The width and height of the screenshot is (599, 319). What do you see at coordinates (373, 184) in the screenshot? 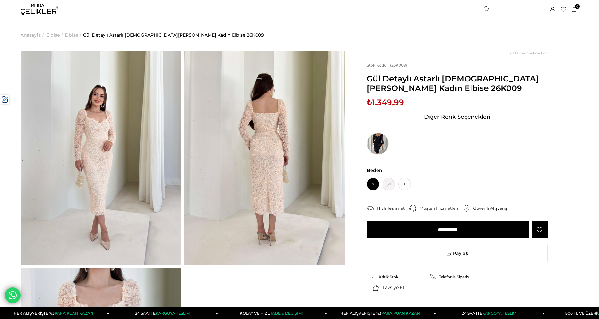
I see `span: S` at bounding box center [373, 184].